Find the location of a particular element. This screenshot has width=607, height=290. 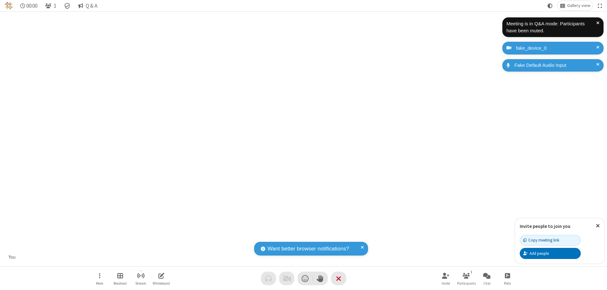

button: Manage Breakout Rooms is located at coordinates (120, 278).